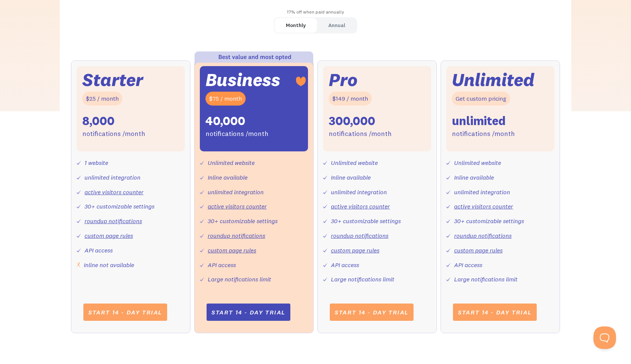 The width and height of the screenshot is (631, 364). What do you see at coordinates (343, 80) in the screenshot?
I see `div: Pro` at bounding box center [343, 80].